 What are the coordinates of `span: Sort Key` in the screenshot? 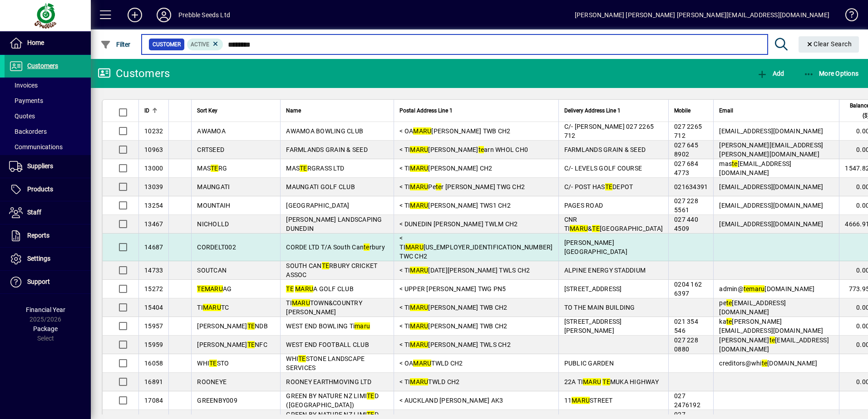 It's located at (207, 110).